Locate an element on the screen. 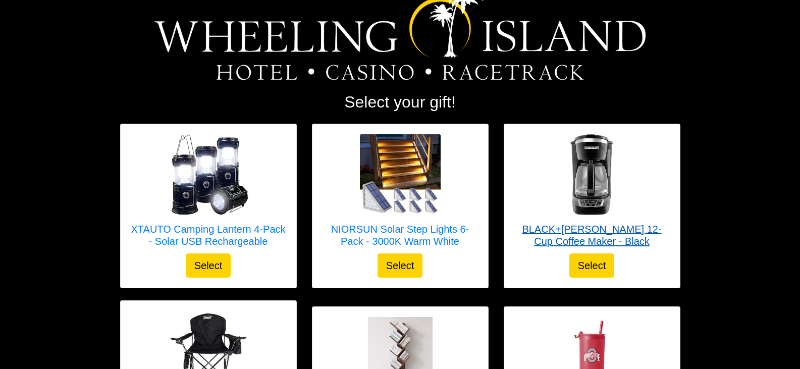 This screenshot has height=369, width=800. a: NIORSUN Solar Step Lights 6-Pack - 3000K Warm White NIORSUN Solar Step Lights 6-Pack - 3000K Warm... is located at coordinates (400, 194).